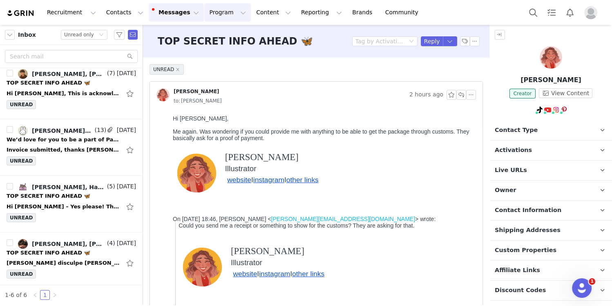 The image size is (612, 306). Describe the element at coordinates (159, 224) in the screenshot. I see `div: Yes, that’s Paperlike 3! If you need to pay customs, just add it to your invoice for the organic ...` at that location.